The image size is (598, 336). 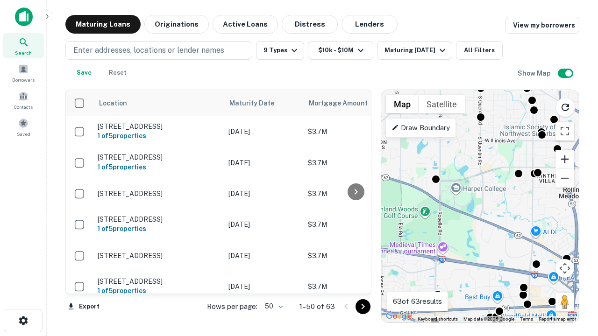 What do you see at coordinates (565, 107) in the screenshot?
I see `button: Reload search area` at bounding box center [565, 107].